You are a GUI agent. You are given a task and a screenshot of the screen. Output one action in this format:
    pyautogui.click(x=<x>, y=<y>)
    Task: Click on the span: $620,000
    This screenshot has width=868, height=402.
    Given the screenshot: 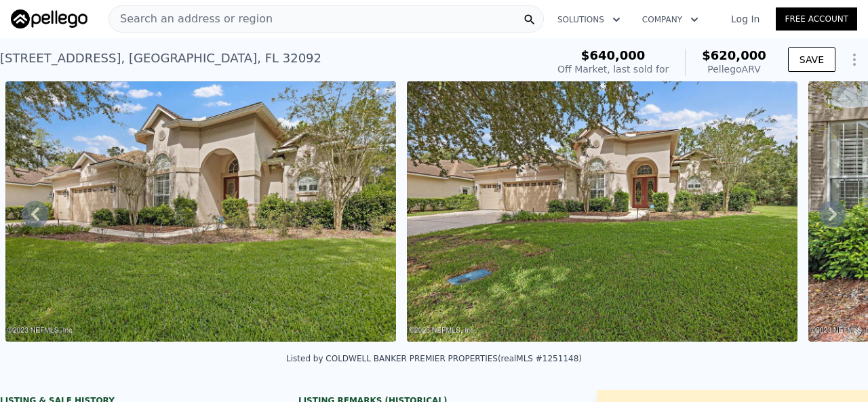 What is the action you would take?
    pyautogui.click(x=734, y=55)
    